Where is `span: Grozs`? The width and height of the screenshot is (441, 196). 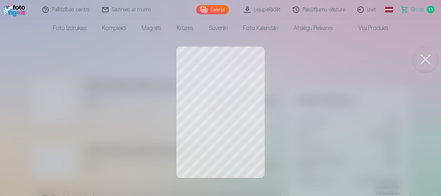
span: Grozs is located at coordinates (418, 10).